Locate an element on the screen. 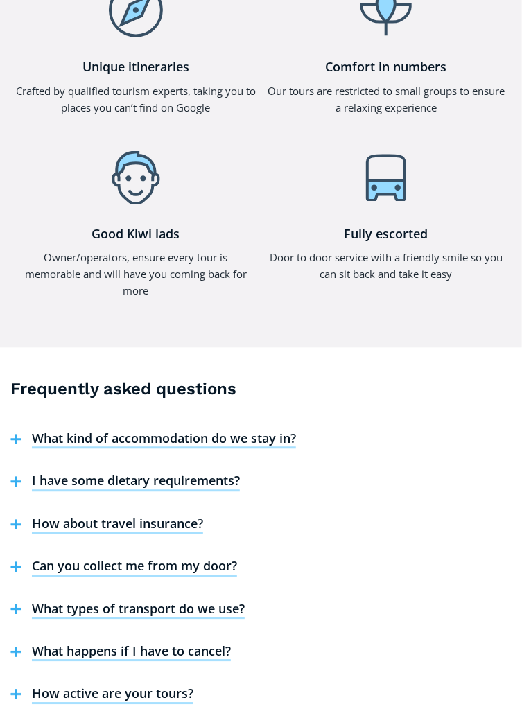 This screenshot has height=727, width=522. p: Owner/operators, ensure every tour is memorable and will have you coming back for more is located at coordinates (136, 274).